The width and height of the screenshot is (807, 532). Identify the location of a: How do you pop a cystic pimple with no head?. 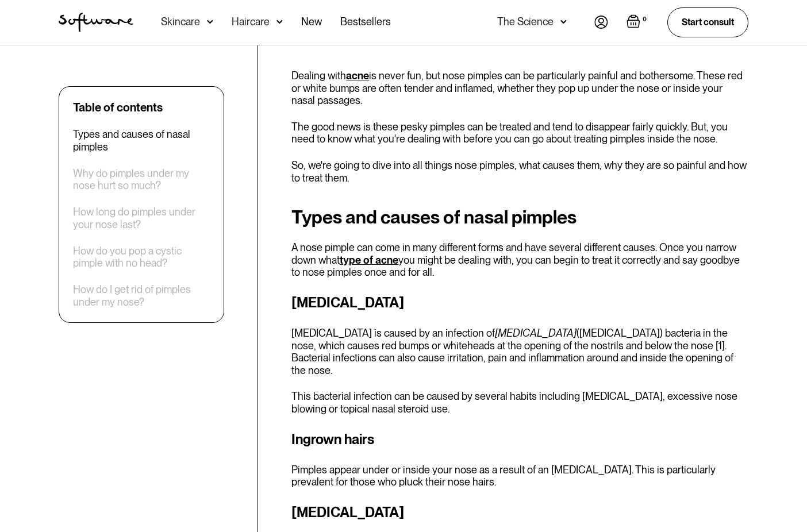
(141, 257).